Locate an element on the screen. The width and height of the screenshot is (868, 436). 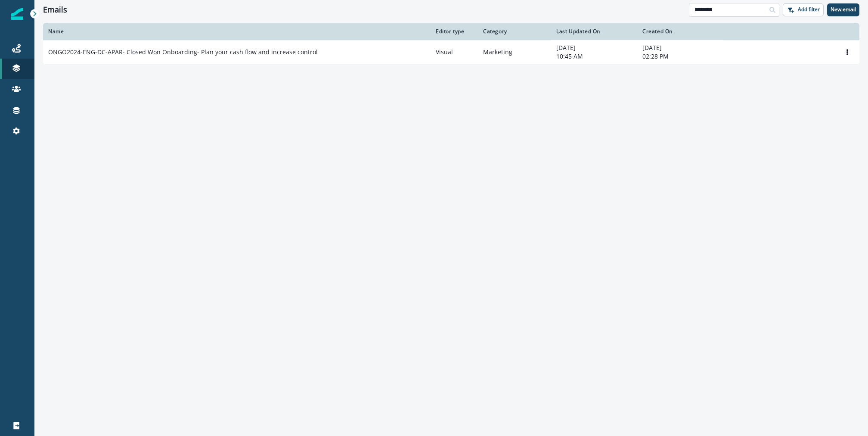
a: ONGO2024-ENG-DC-APAR- Closed Won Onboarding- Plan your cash flow and increase controlVisualMarket... is located at coordinates (451, 52).